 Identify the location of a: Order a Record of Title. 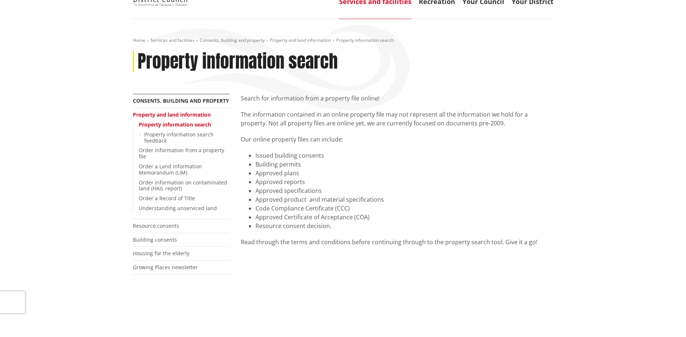
(167, 198).